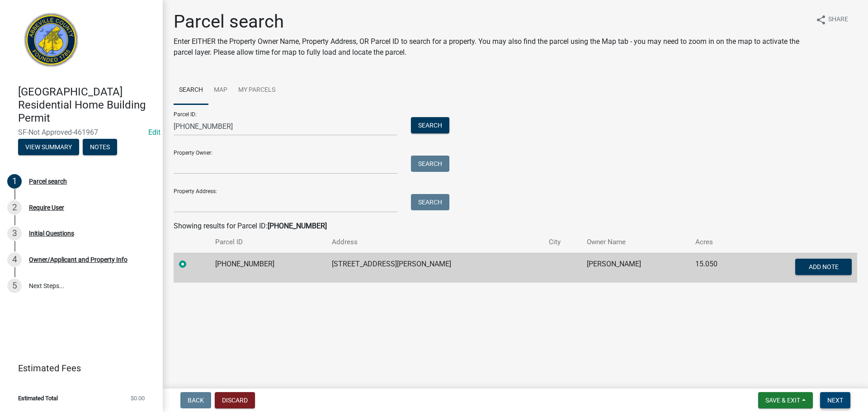  I want to click on a: Search, so click(191, 91).